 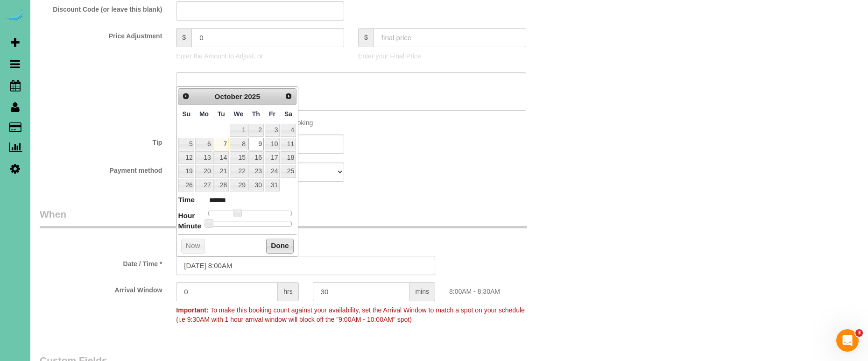 What do you see at coordinates (186, 216) in the screenshot?
I see `dt: Hour` at bounding box center [186, 216].